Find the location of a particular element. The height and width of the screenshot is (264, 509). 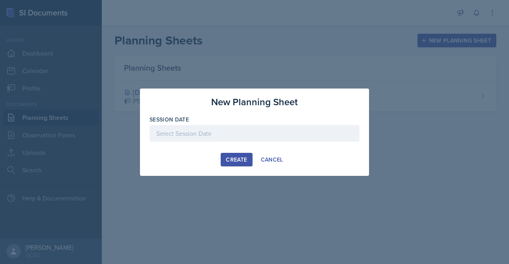

label: Session Date is located at coordinates (169, 120).